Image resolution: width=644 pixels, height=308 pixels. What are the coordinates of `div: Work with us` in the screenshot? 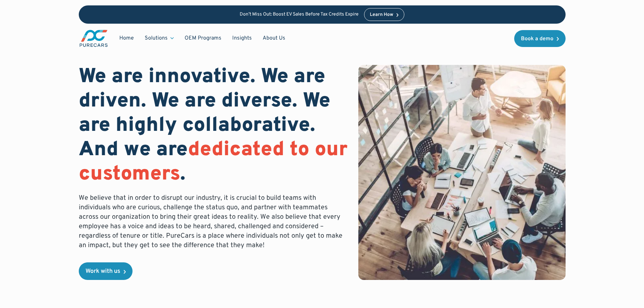 It's located at (103, 272).